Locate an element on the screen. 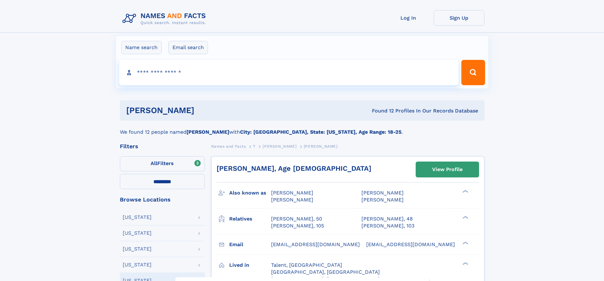  h3: Relatives is located at coordinates (250, 219).